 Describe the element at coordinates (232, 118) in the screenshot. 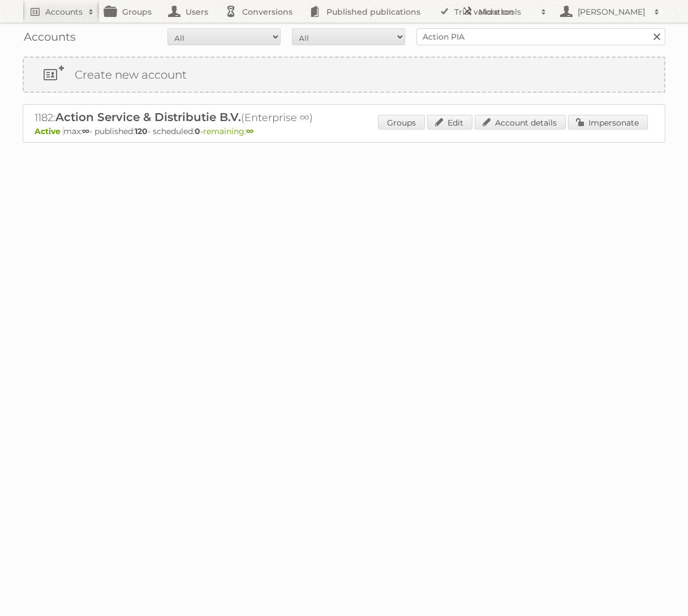

I see `h2: 1182: (Enterprise ∞)` at that location.